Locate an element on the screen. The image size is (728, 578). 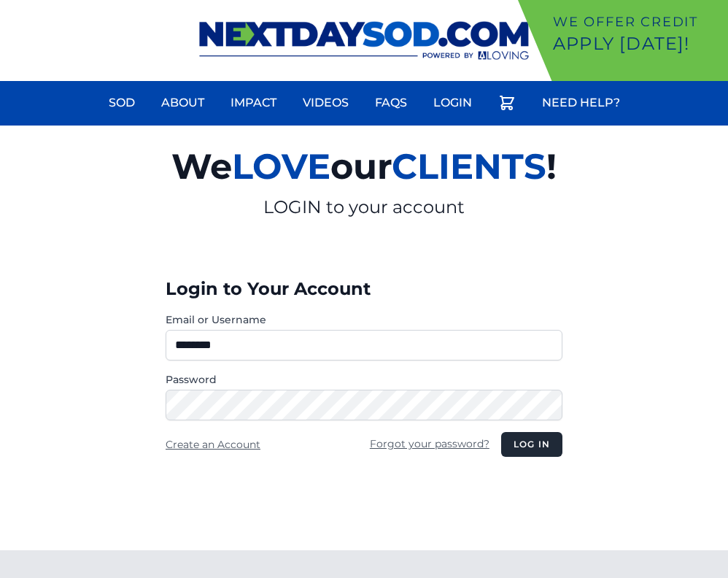
a: Videos is located at coordinates (325, 103).